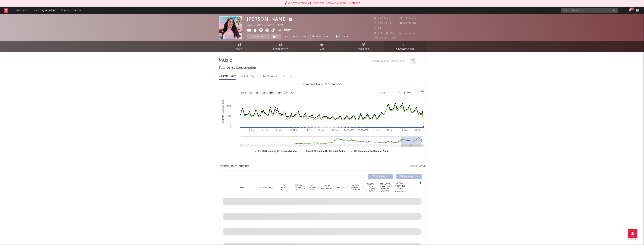 Image resolution: width=644 pixels, height=245 pixels. What do you see at coordinates (371, 151) in the screenshot?
I see `text: US Streaming On-Demand Audio` at bounding box center [371, 151].